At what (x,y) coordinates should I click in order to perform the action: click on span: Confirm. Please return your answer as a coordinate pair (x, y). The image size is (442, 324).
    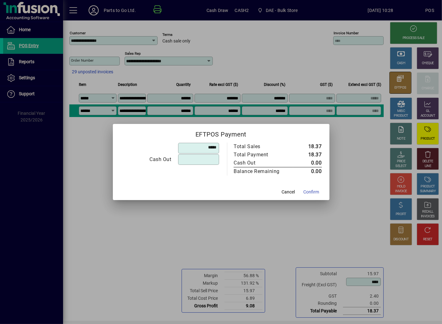
    Looking at the image, I should click on (311, 192).